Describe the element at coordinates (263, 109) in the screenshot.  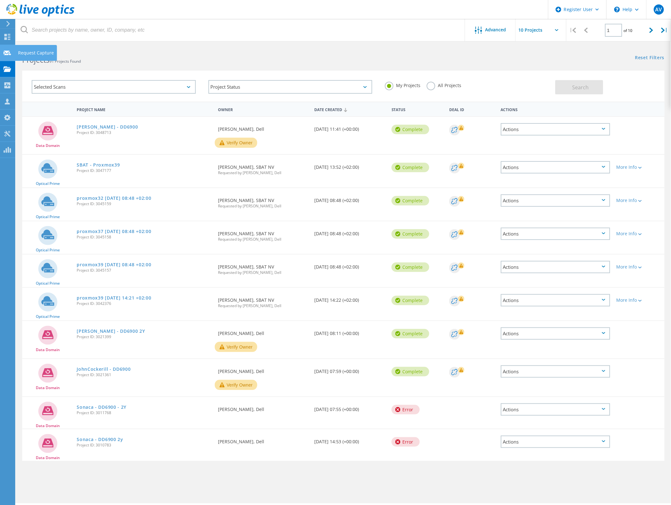
I see `div: Owner` at that location.